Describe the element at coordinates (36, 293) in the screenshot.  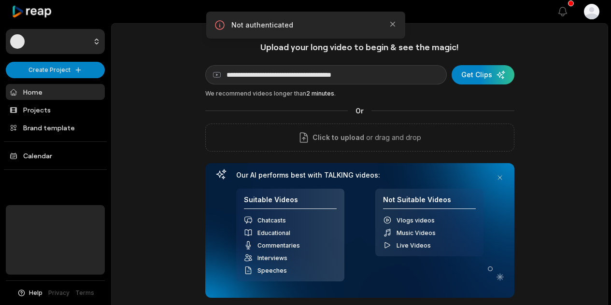
I see `span: Help` at that location.